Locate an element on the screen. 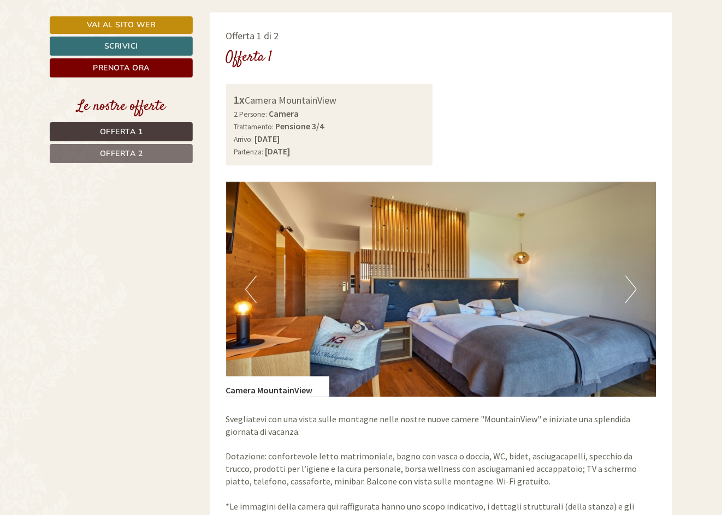 The width and height of the screenshot is (722, 515). small: 13:35 is located at coordinates (342, 57).